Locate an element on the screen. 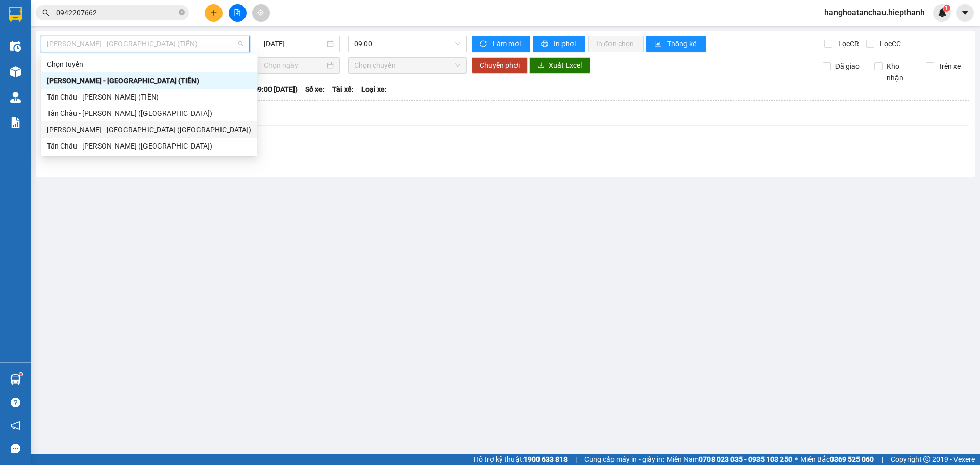 This screenshot has width=980, height=465. span: Chọn chuyến is located at coordinates (407, 65).